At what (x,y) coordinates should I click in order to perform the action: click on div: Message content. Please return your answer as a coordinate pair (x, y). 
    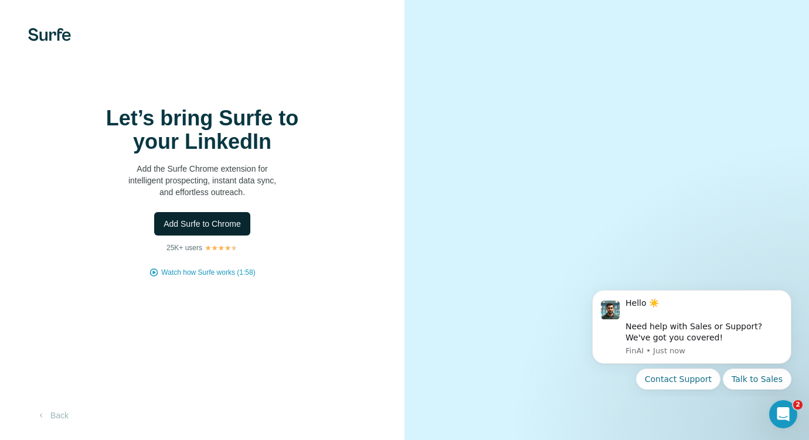
    Looking at the image, I should click on (130, 41).